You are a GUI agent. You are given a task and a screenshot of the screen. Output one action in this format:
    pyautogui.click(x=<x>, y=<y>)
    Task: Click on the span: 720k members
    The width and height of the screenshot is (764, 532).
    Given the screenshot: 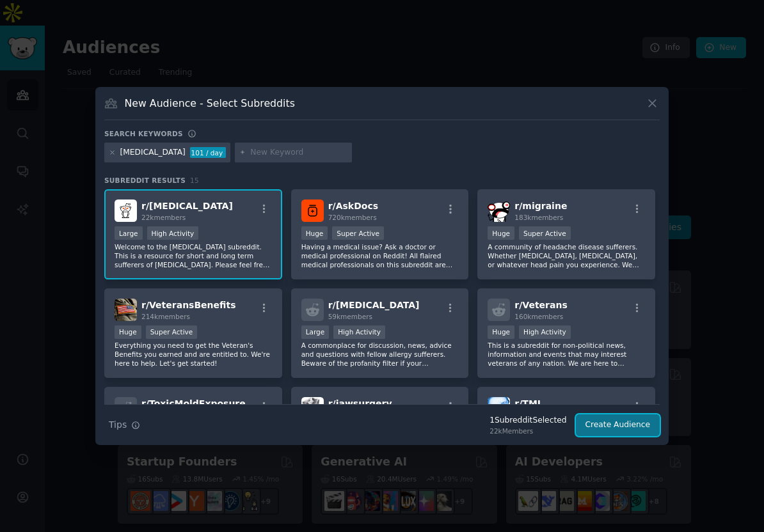 What is the action you would take?
    pyautogui.click(x=353, y=217)
    